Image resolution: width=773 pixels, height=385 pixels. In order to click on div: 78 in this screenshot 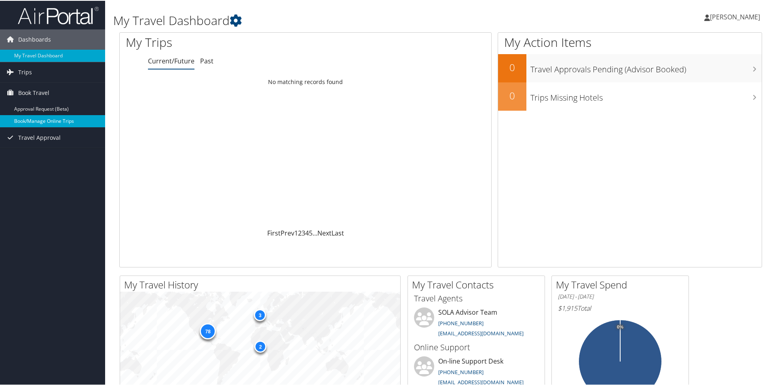, I will do `click(208, 331)`.